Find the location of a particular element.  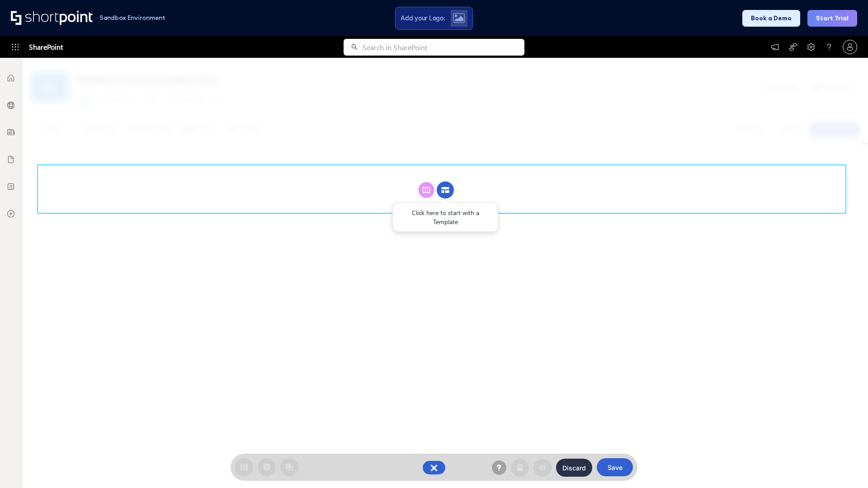

img: Upload logo is located at coordinates (459, 18).